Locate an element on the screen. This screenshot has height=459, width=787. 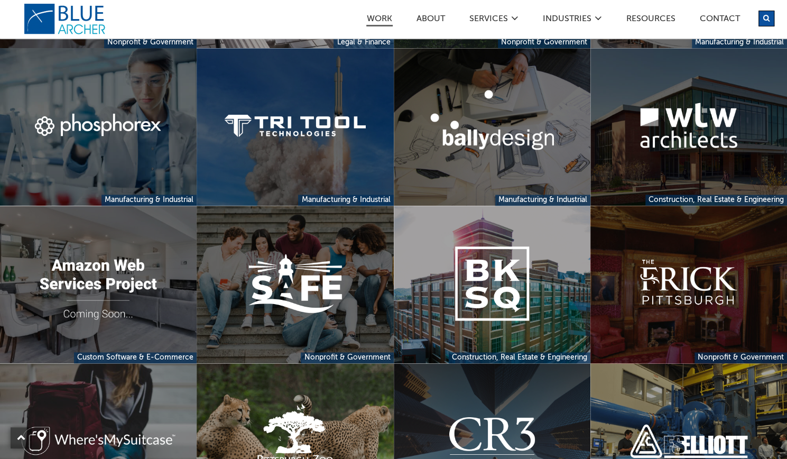
a: Legal & Finance is located at coordinates (363, 43).